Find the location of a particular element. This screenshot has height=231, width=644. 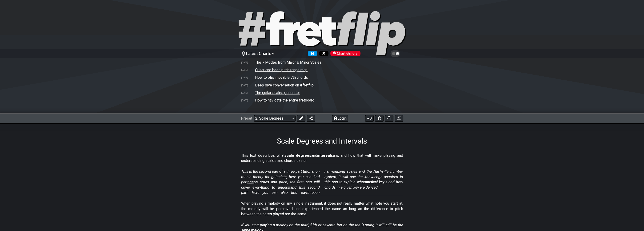

strong: intervals is located at coordinates (325, 155).